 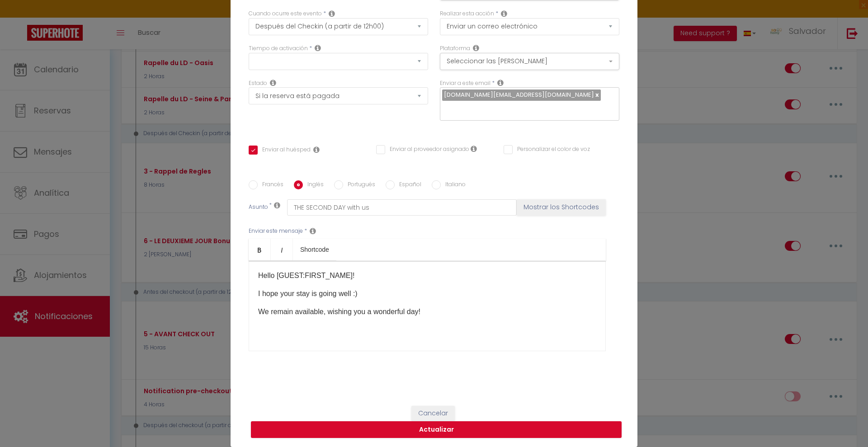 I want to click on label: Italiano, so click(x=453, y=185).